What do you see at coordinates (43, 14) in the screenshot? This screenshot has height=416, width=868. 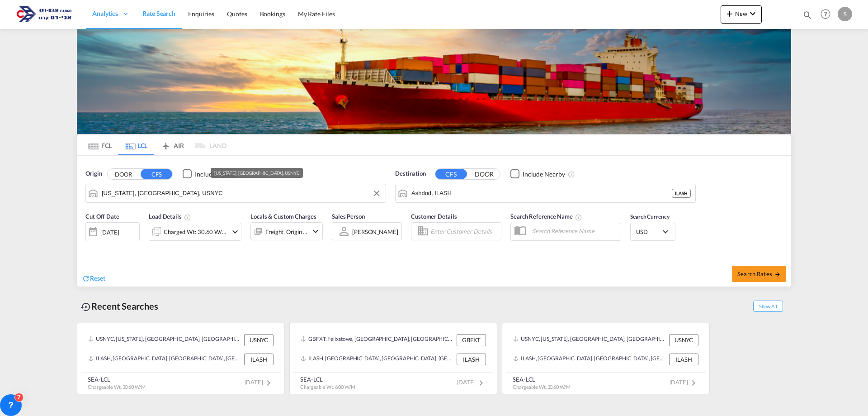 I see `img: 166978e0a5f911edb4280f3c7a976193.png` at bounding box center [43, 14].